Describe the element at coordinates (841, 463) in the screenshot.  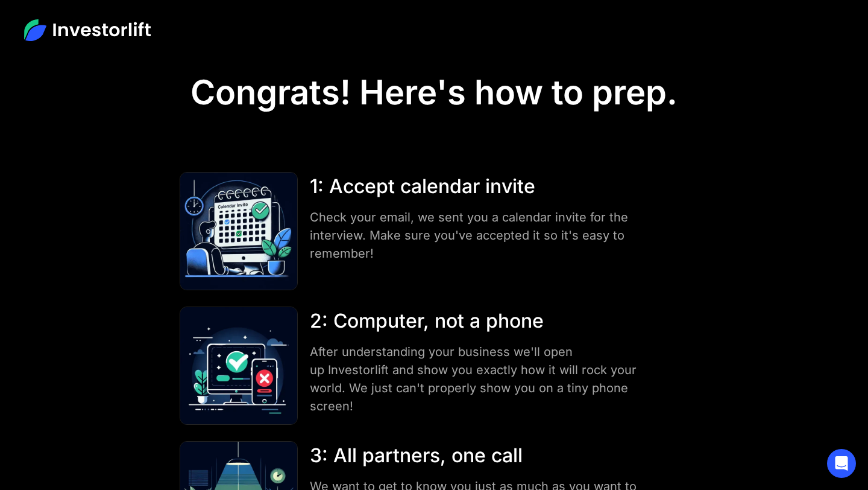
I see `div: Open Intercom Messenger` at that location.